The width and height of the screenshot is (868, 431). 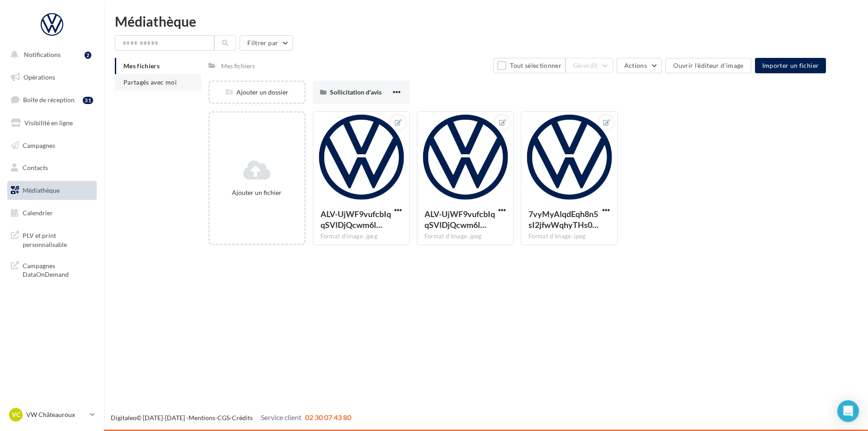 What do you see at coordinates (594, 66) in the screenshot?
I see `span: (0)` at bounding box center [594, 66].